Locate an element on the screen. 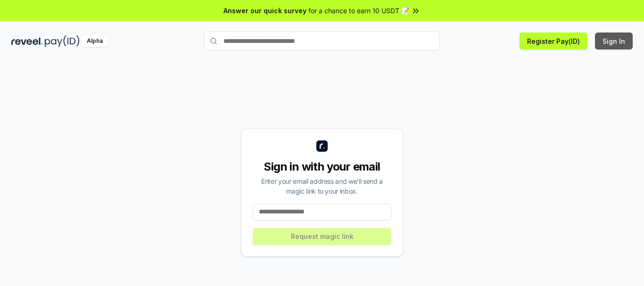 The image size is (644, 286). button: Register Pay(ID) is located at coordinates (553, 41).